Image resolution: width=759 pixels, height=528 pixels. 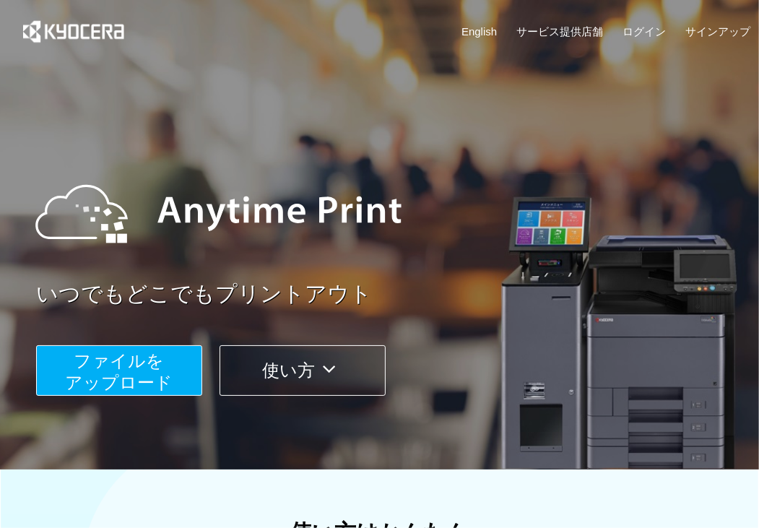 What do you see at coordinates (559, 31) in the screenshot?
I see `a: サービス提供店舗` at bounding box center [559, 31].